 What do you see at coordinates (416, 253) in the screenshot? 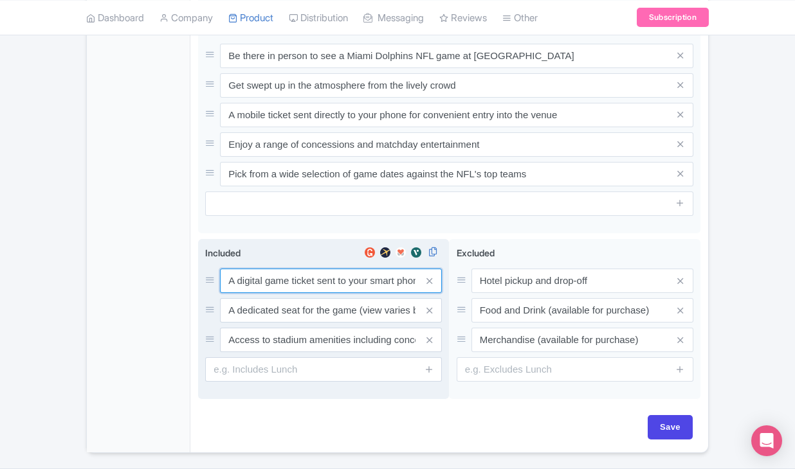
I see `img: viator-review-widget-01-363d65f17b203e82e80c83508294f9cc.svg` at bounding box center [416, 253].